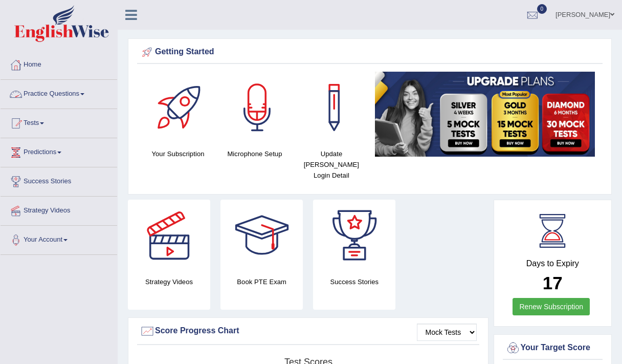  What do you see at coordinates (370, 52) in the screenshot?
I see `div: Getting Started` at bounding box center [370, 52].